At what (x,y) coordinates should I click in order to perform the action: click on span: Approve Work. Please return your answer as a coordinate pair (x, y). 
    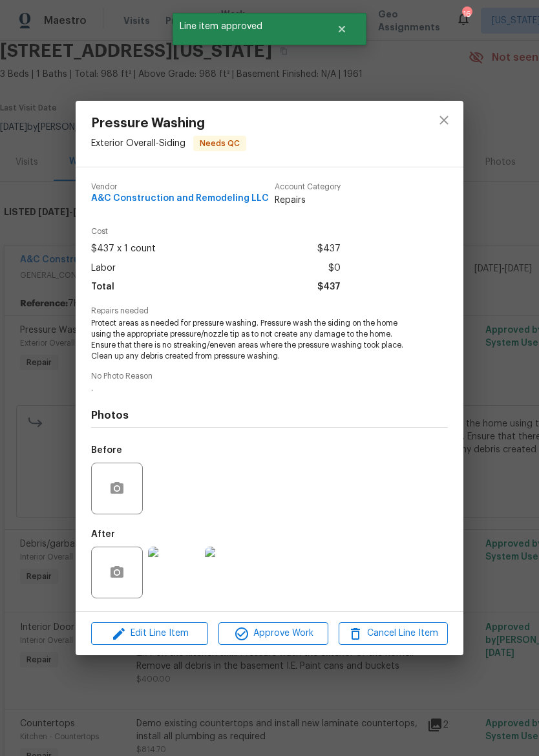
    Looking at the image, I should click on (273, 633).